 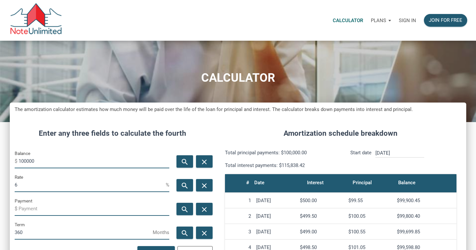 What do you see at coordinates (239, 201) in the screenshot?
I see `div: 1` at bounding box center [239, 201].